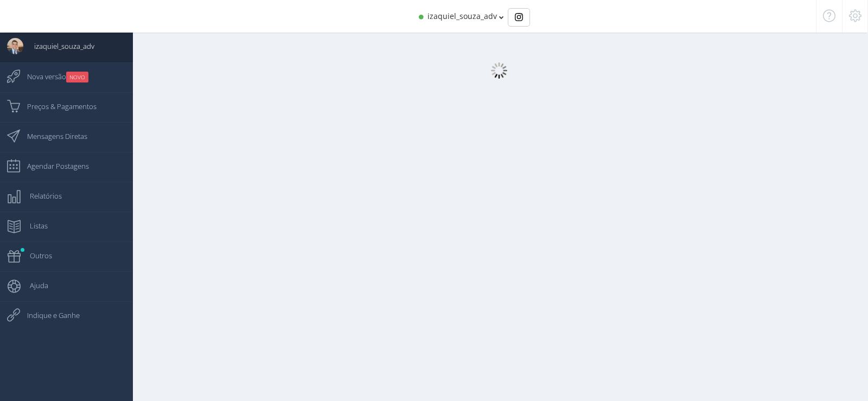 This screenshot has height=401, width=868. I want to click on span: Mensagens Diretas, so click(52, 136).